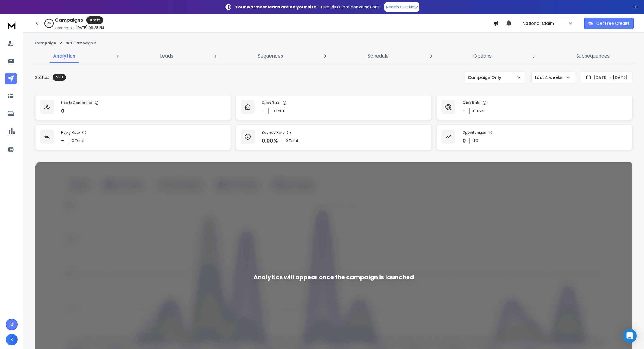 The width and height of the screenshot is (644, 349). I want to click on p: Opportunities, so click(474, 133).